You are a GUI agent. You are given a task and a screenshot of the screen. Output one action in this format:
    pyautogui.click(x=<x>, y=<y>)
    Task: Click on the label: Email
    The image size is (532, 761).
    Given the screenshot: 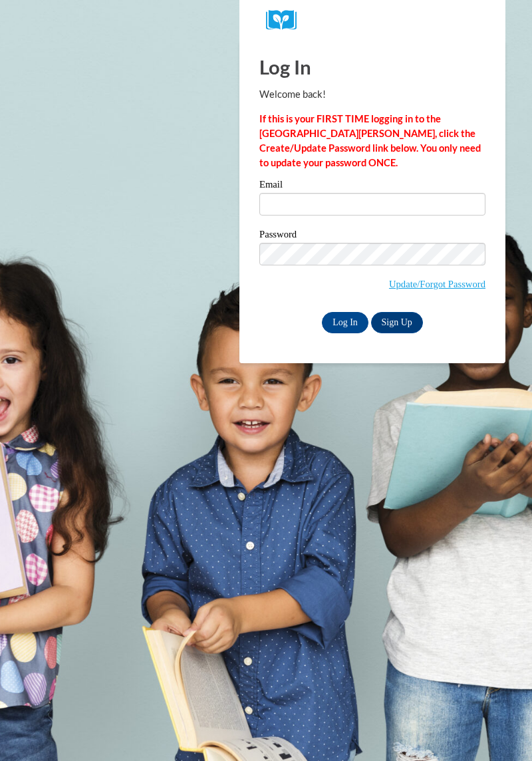 What is the action you would take?
    pyautogui.click(x=373, y=186)
    